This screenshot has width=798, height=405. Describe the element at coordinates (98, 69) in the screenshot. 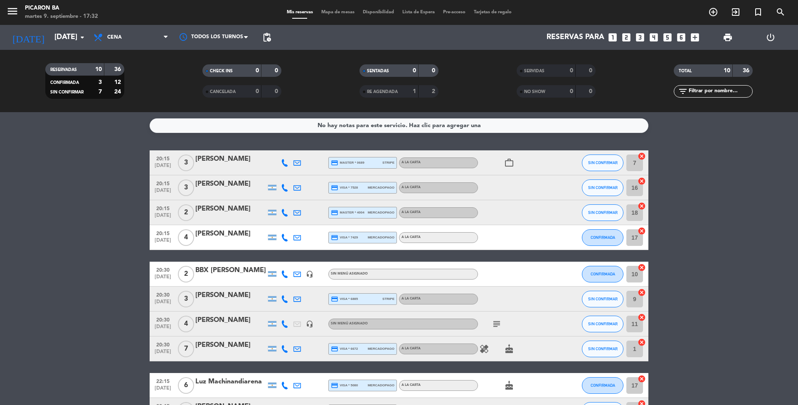

I see `strong: 10` at that location.